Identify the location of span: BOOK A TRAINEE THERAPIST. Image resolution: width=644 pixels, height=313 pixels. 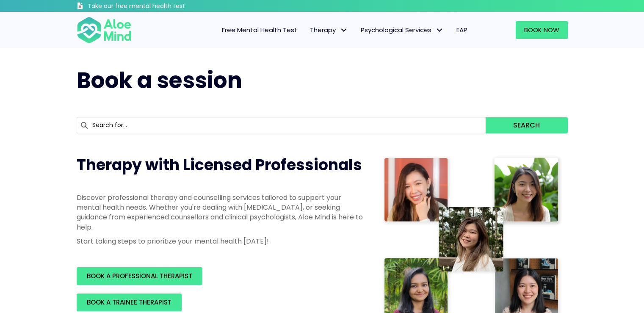
(129, 302).